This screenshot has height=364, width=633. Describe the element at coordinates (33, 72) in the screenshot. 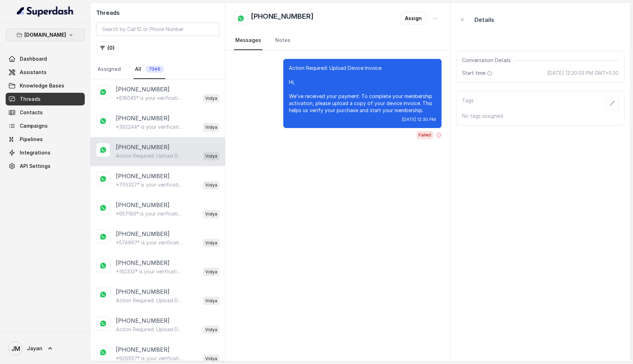

I see `span: Assistants` at that location.